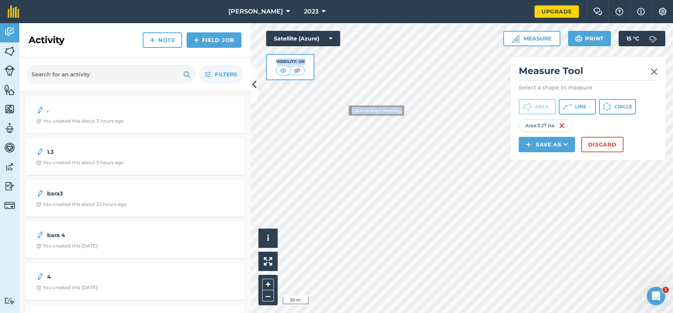 The width and height of the screenshot is (673, 313). What do you see at coordinates (620, 12) in the screenshot?
I see `img: A question mark icon` at bounding box center [620, 12].